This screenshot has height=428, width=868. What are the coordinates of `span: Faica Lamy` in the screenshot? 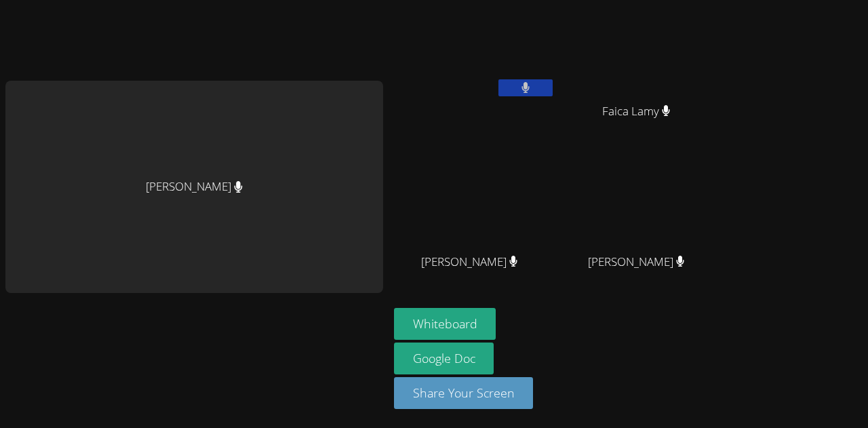 It's located at (637, 112).